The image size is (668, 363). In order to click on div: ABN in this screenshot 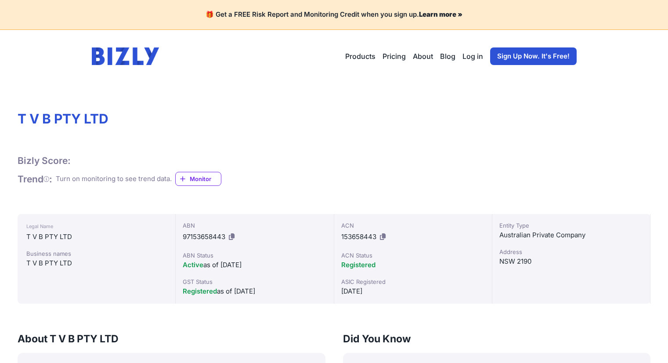, I will do `click(254, 225)`.